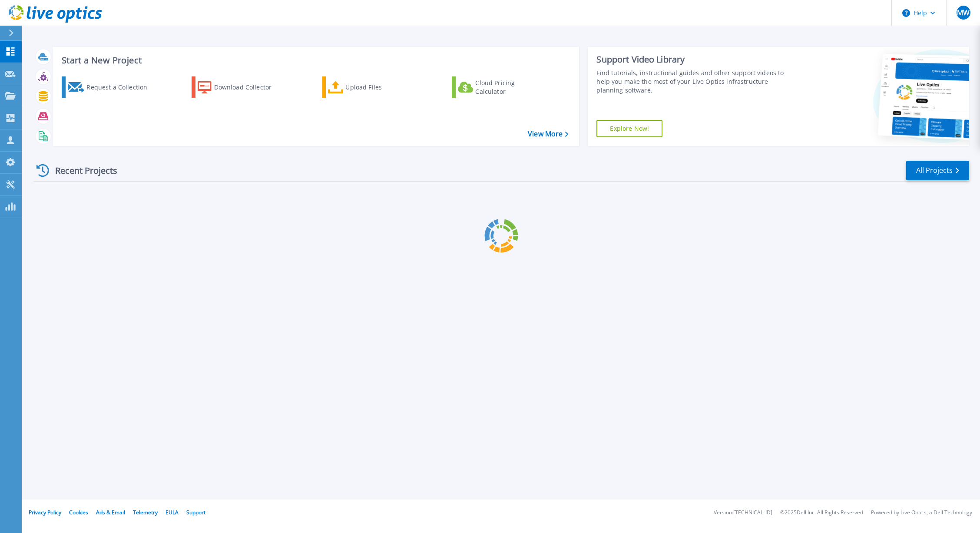 Image resolution: width=980 pixels, height=533 pixels. I want to click on a: EULA, so click(172, 512).